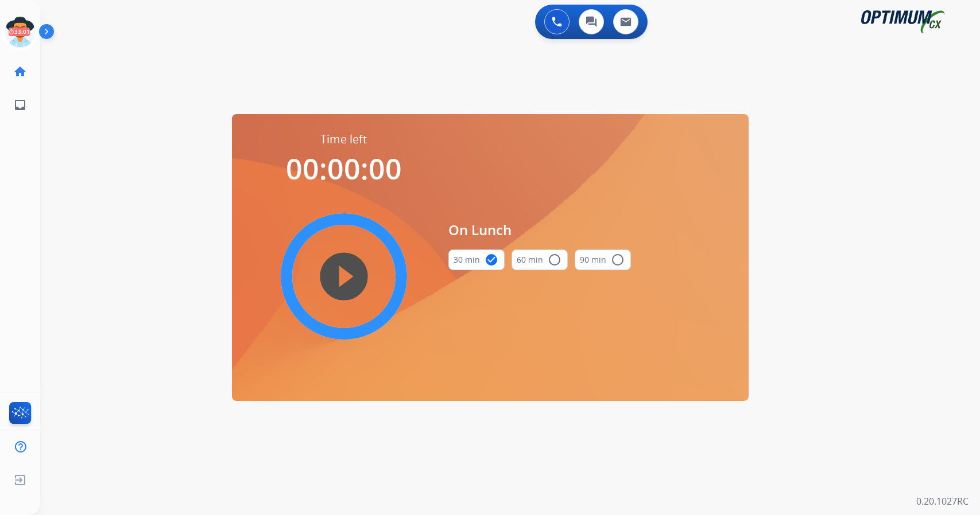  I want to click on button: 60 min, so click(540, 260).